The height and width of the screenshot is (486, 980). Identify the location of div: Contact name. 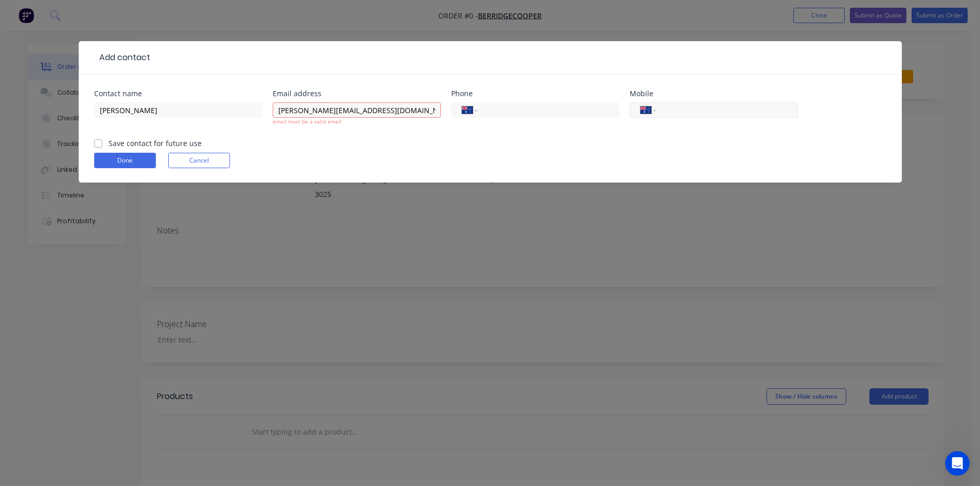
(178, 94).